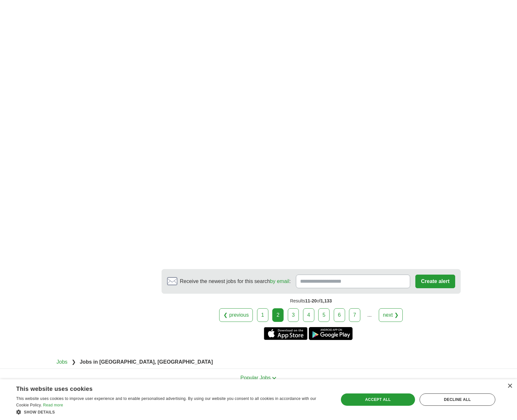 The image size is (517, 420). Describe the element at coordinates (339, 315) in the screenshot. I see `a: 6` at that location.